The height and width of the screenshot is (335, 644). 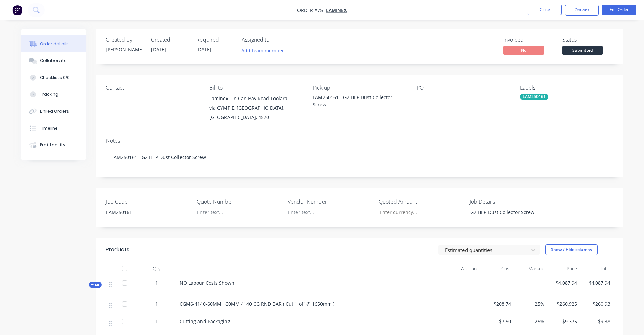 I want to click on span: Cutting and Packaging, so click(x=205, y=321).